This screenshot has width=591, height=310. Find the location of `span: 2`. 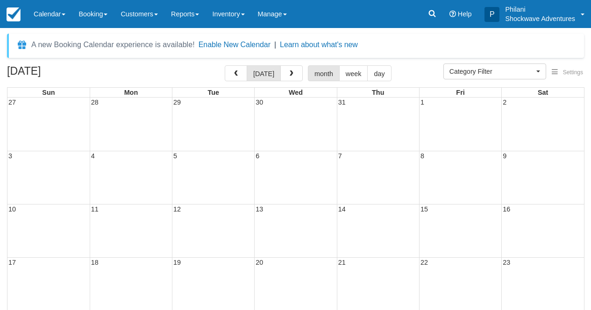

span: 2 is located at coordinates (505, 102).